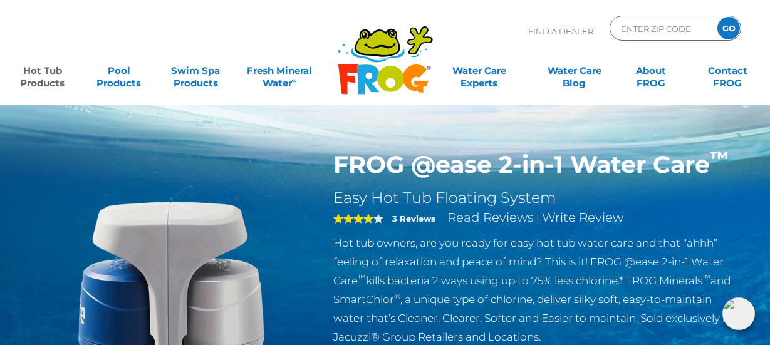 Image resolution: width=770 pixels, height=345 pixels. I want to click on a: Water CareBlog, so click(574, 71).